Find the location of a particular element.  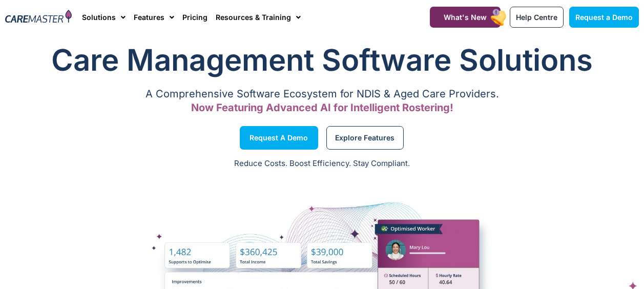

a: Explore Features is located at coordinates (365, 138).